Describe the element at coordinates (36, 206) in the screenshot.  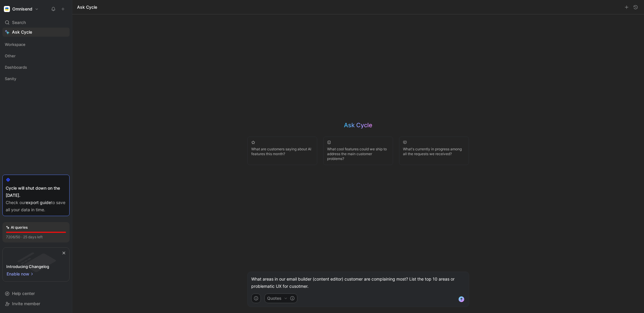
I see `div: Check our to save all your data in time.` at that location.